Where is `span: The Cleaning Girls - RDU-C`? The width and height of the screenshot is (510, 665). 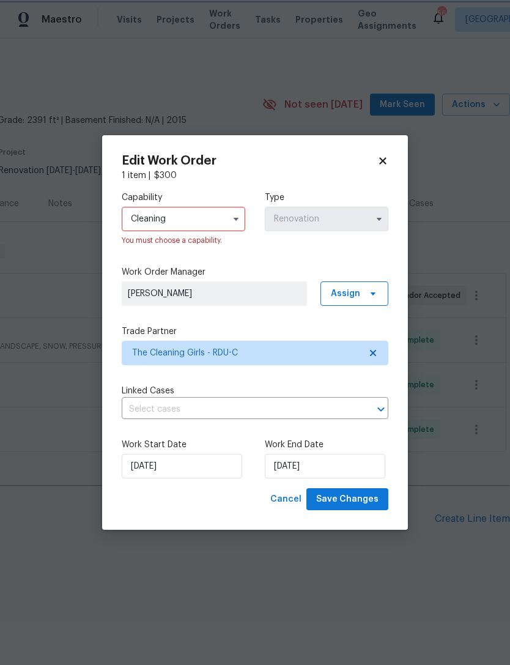 span: The Cleaning Girls - RDU-C is located at coordinates (246, 353).